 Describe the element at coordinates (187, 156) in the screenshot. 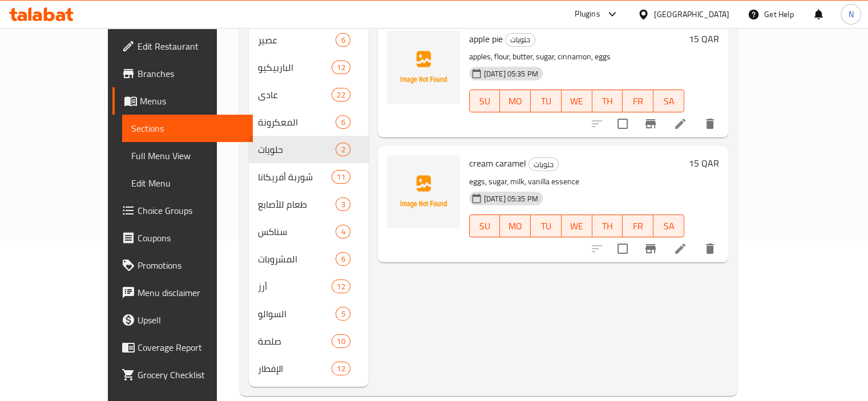

I see `span: Full Menu View` at that location.